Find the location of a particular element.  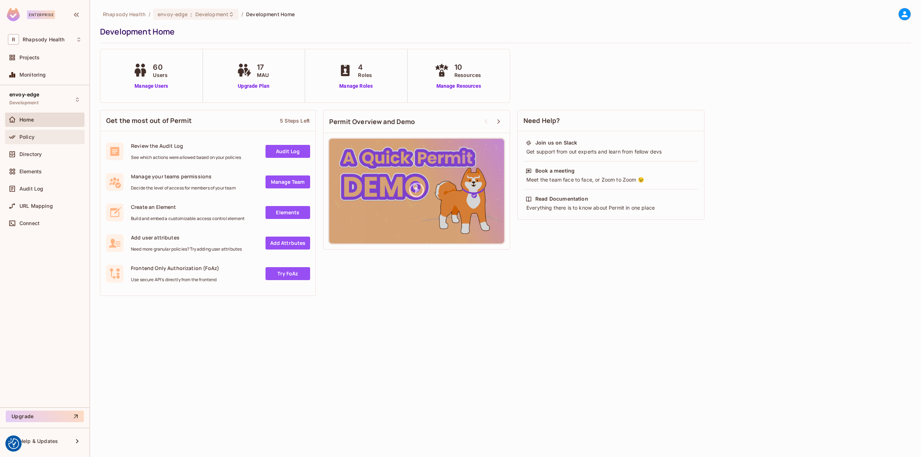

span: 4 is located at coordinates (365, 67).